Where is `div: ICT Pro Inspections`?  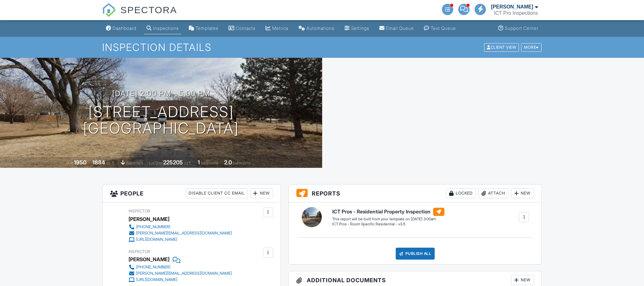
div: ICT Pro Inspections is located at coordinates (516, 13).